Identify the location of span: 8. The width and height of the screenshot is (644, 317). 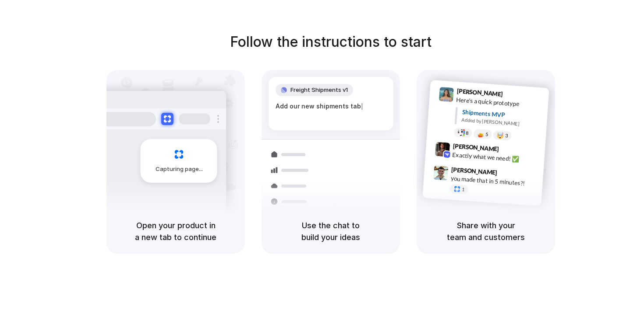
(467, 133).